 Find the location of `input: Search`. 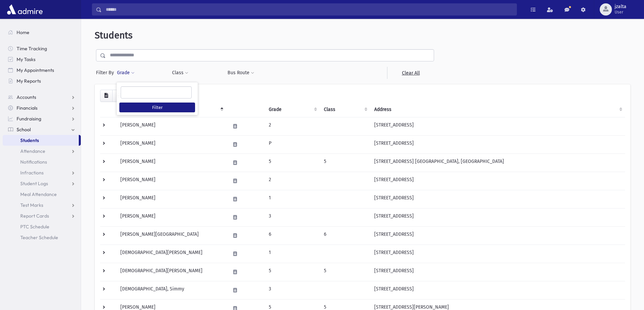

input: Search is located at coordinates (309, 9).